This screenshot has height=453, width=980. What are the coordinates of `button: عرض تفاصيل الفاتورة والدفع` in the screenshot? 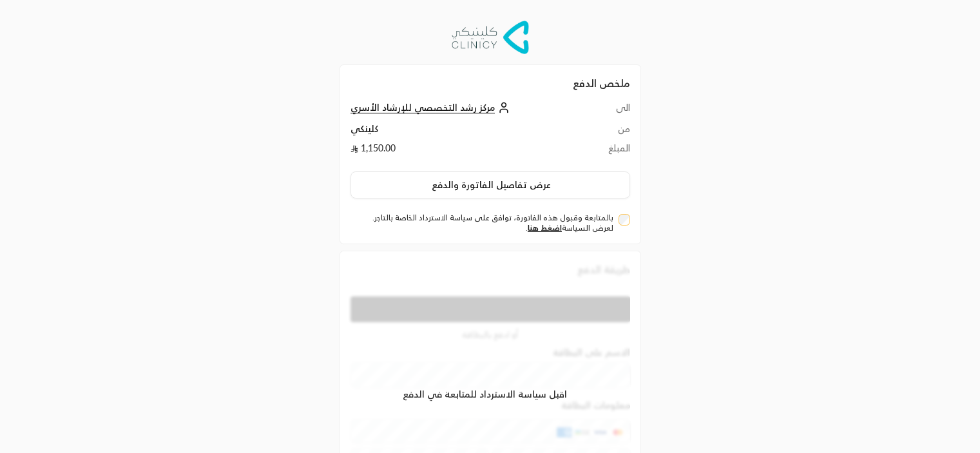 It's located at (491, 185).